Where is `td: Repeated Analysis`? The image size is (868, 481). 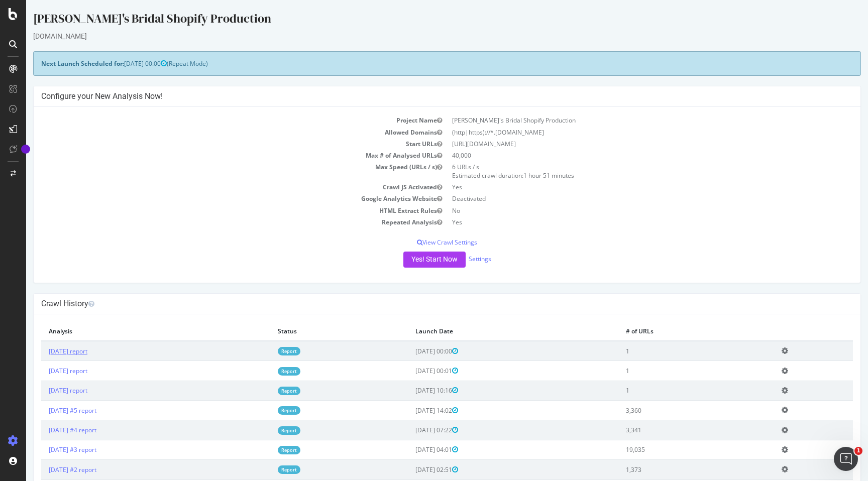
td: Repeated Analysis is located at coordinates (218, 222).